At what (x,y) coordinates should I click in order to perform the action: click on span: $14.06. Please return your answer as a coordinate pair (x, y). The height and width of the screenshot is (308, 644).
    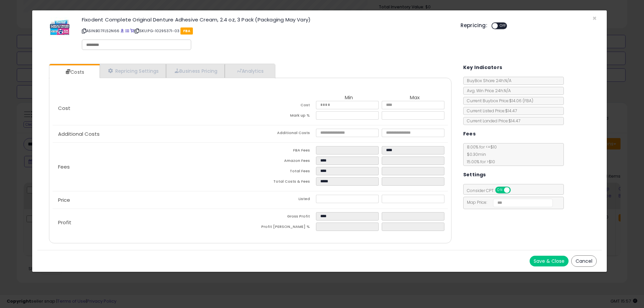
    Looking at the image, I should click on (521, 101).